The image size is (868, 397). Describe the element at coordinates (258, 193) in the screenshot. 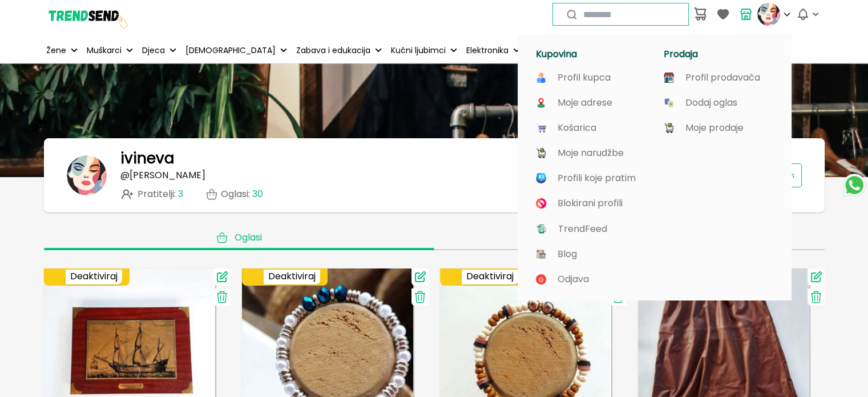

I see `span: 30` at that location.